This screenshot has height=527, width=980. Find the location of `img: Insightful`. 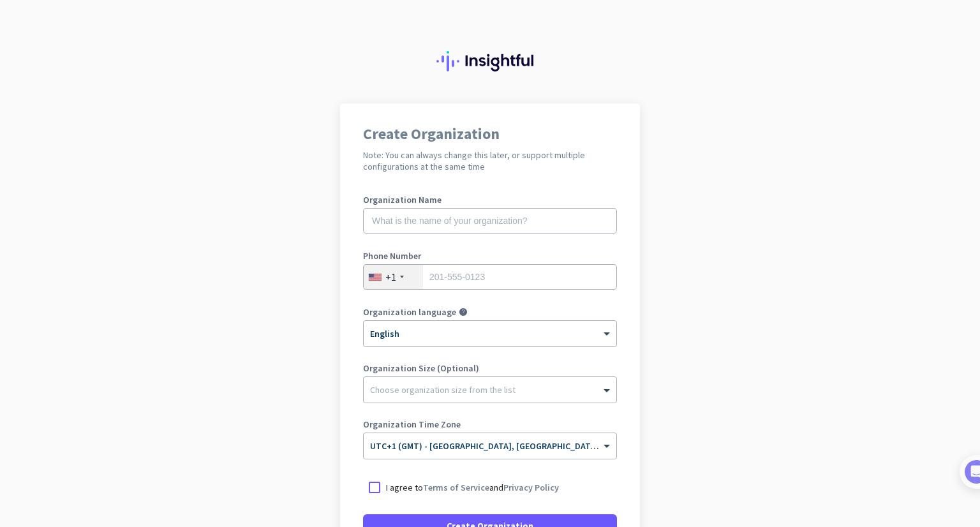

img: Insightful is located at coordinates (490, 61).